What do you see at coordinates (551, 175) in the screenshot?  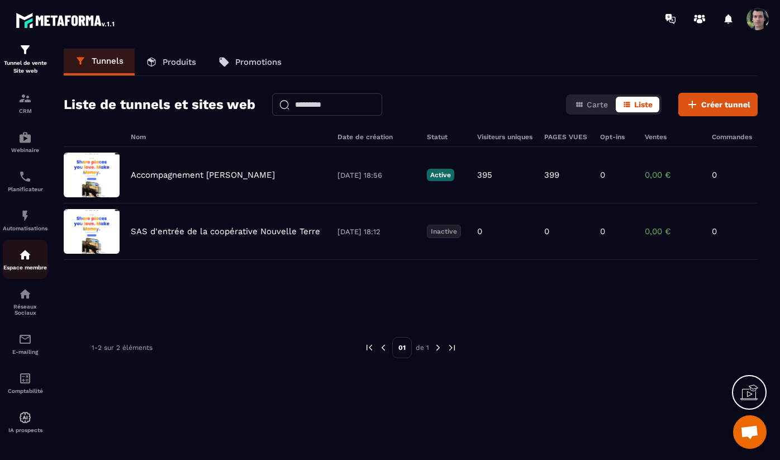 I see `p: 399` at bounding box center [551, 175].